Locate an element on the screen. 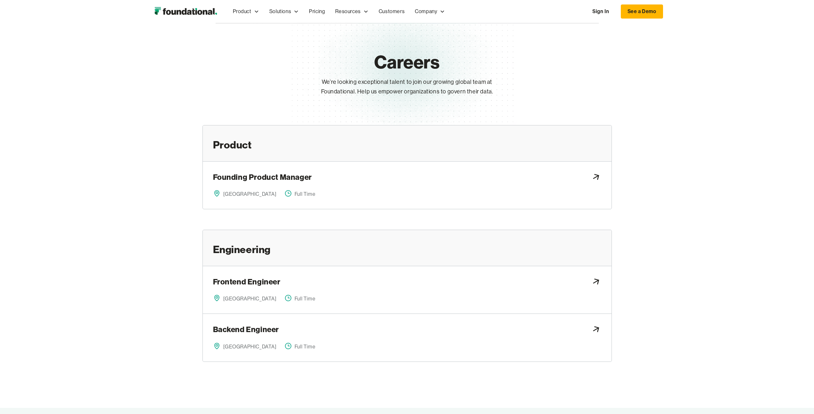 This screenshot has width=814, height=414. h3: Frontend Engineer is located at coordinates (247, 283).